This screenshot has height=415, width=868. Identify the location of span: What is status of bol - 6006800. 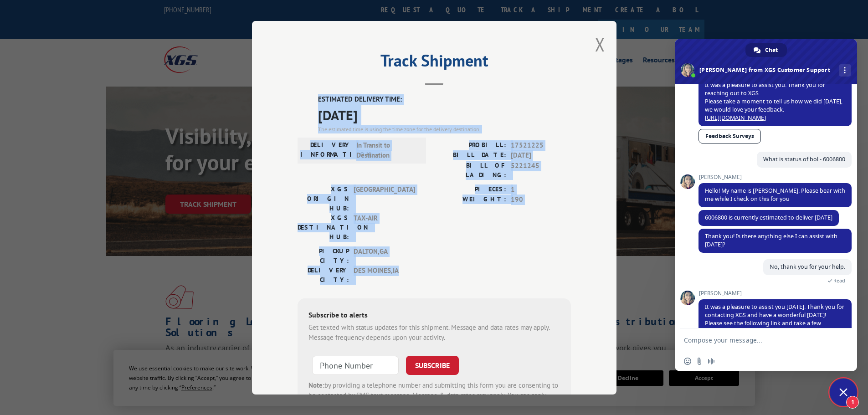
(804, 159).